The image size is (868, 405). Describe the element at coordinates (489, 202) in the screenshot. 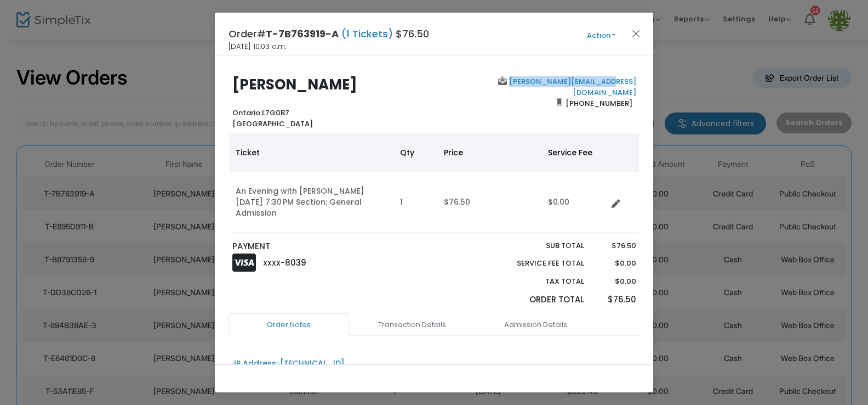

I see `td: $76.50` at that location.